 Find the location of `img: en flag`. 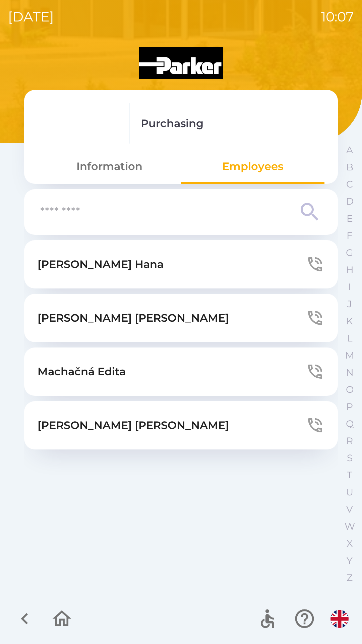

img: en flag is located at coordinates (339, 619).